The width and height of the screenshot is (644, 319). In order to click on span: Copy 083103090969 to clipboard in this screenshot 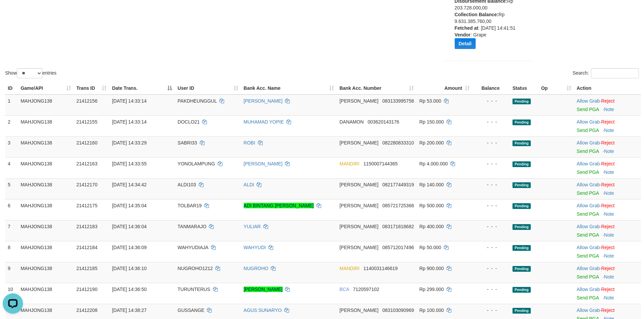, I will do `click(398, 311)`.